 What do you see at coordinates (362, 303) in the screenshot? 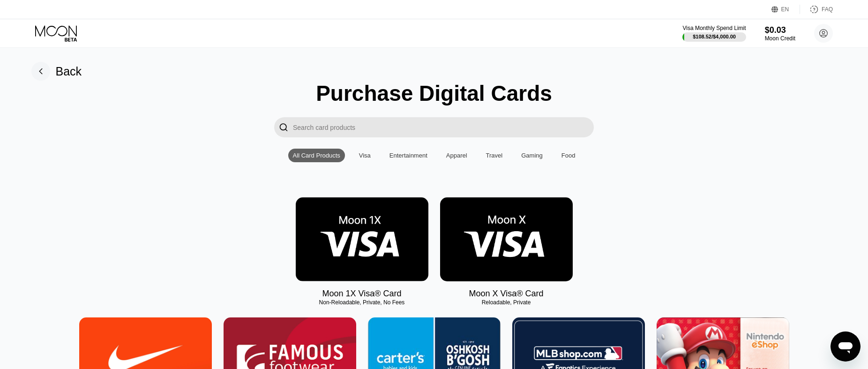
I see `div: Non-Reloadable, Private, No Fees` at bounding box center [362, 303].